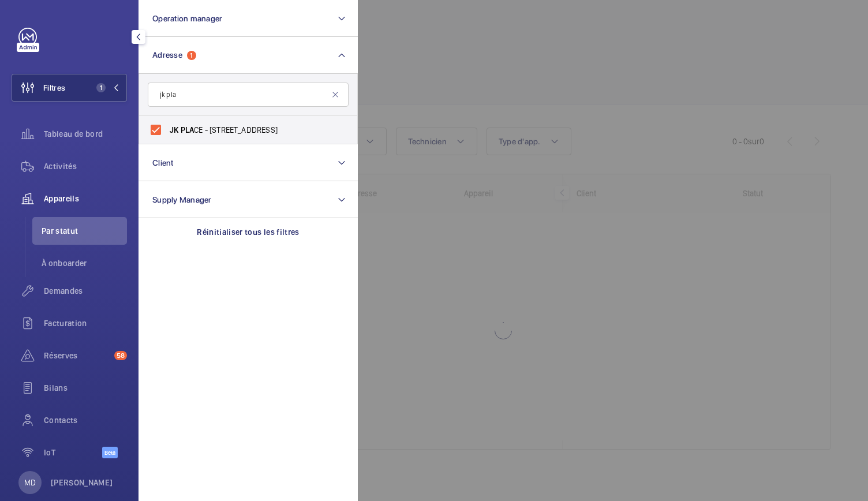  What do you see at coordinates (84, 231) in the screenshot?
I see `span: Par statut` at bounding box center [84, 231].